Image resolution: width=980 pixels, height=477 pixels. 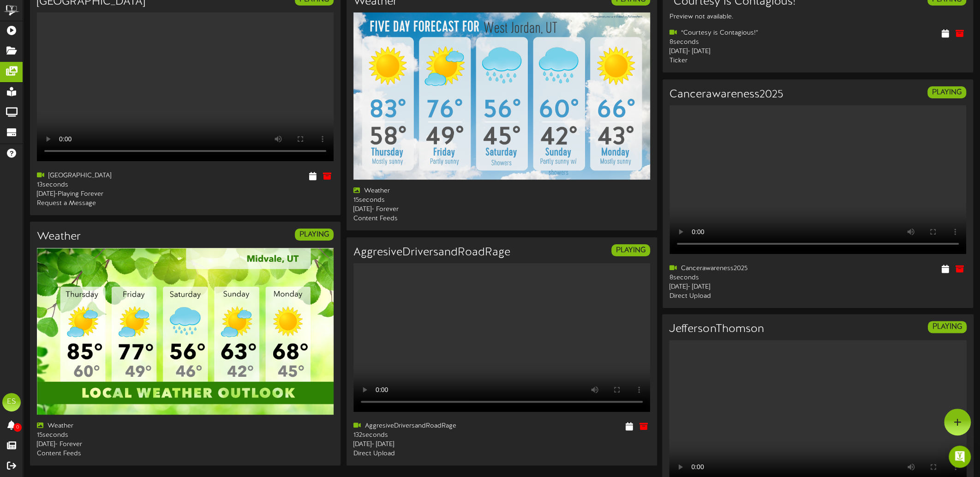 What do you see at coordinates (107, 185) in the screenshot?
I see `div: 13 seconds` at bounding box center [107, 185].